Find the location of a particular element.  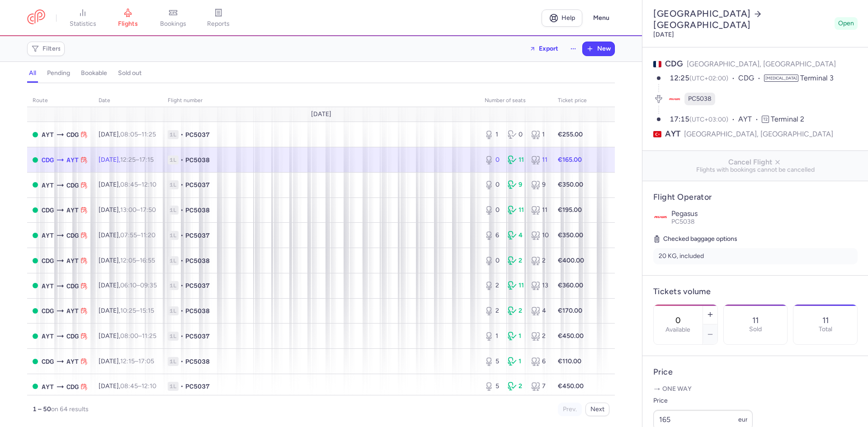

time: 10:25 is located at coordinates (128, 311).